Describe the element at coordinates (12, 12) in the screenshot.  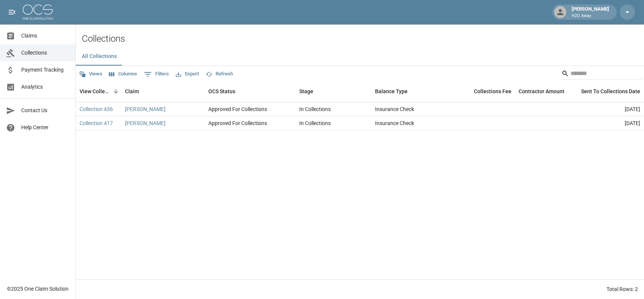
I see `button: open drawer` at that location.